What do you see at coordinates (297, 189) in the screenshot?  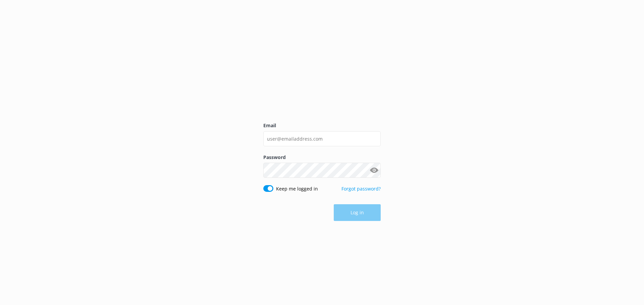 I see `label: Keep me logged in` at bounding box center [297, 189].